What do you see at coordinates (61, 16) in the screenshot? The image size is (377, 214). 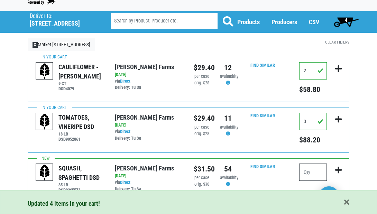 I see `p: Deliver to:` at bounding box center [61, 16].